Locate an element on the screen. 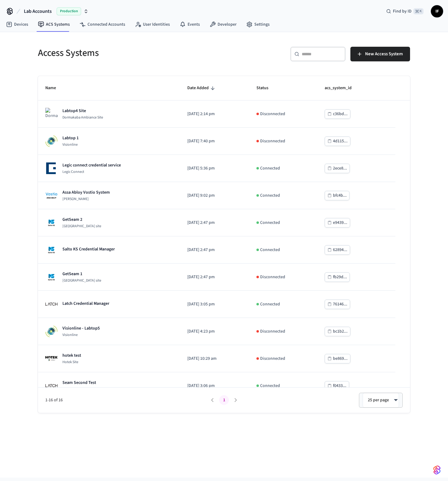 The height and width of the screenshot is (481, 448). p: Visionline - Labtop5 is located at coordinates (81, 329).